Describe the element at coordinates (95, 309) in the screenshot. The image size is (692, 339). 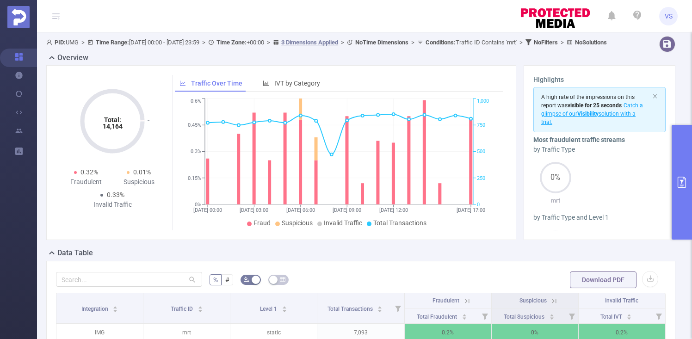
I see `span: Integration` at that location.